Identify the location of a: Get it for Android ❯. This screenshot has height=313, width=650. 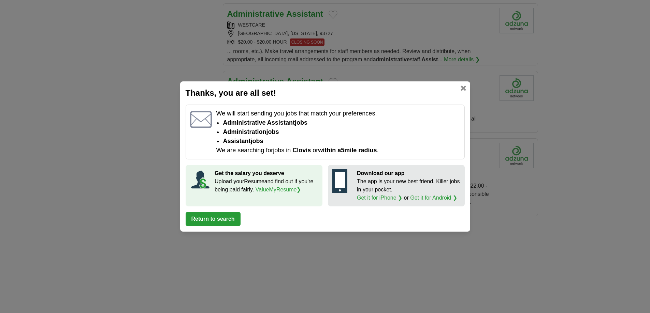
(434, 198).